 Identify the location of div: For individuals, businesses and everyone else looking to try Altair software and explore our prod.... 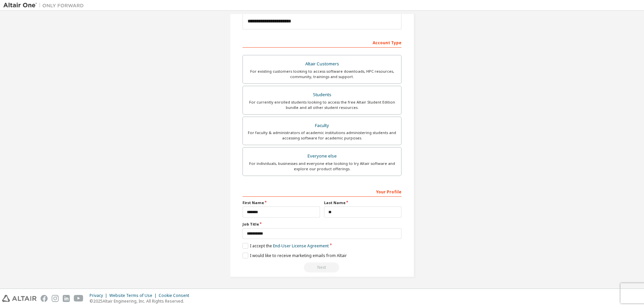
(322, 166).